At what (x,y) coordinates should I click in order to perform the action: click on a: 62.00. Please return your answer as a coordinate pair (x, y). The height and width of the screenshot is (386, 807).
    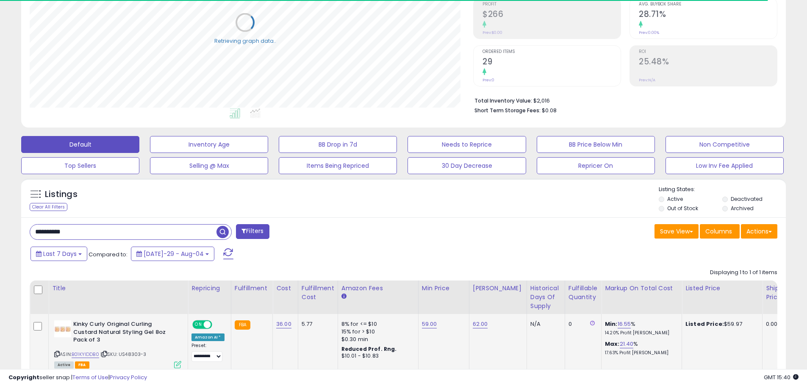
    Looking at the image, I should click on (480, 324).